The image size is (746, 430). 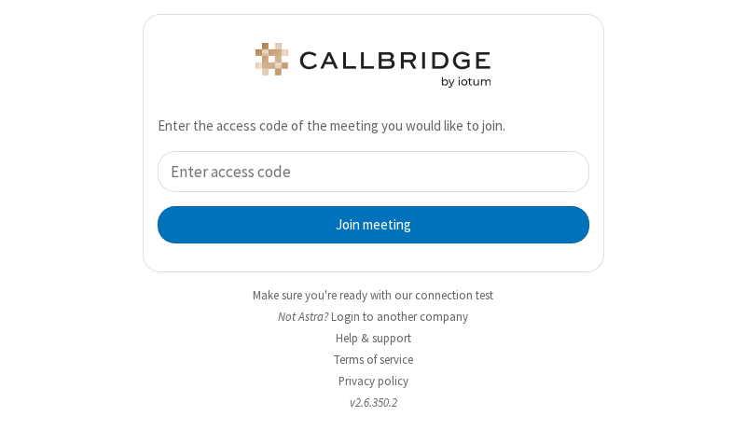 I want to click on button: Login to another company, so click(x=399, y=316).